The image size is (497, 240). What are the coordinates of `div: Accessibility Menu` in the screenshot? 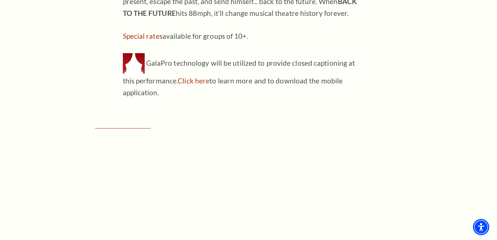 It's located at (481, 228).